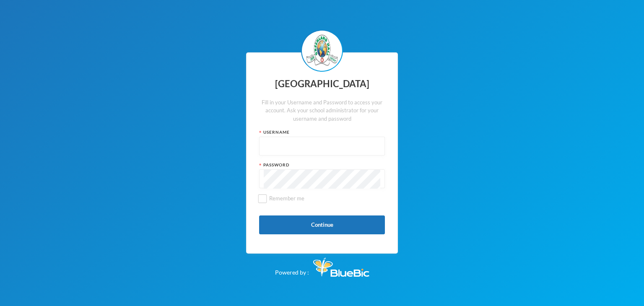 The width and height of the screenshot is (644, 306). I want to click on div: Fill in your Username and Password to access your account. Ask your school administrator for your..., so click(322, 111).